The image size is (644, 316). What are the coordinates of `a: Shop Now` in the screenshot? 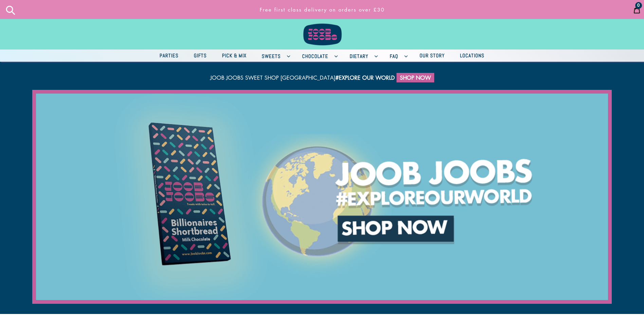 It's located at (415, 78).